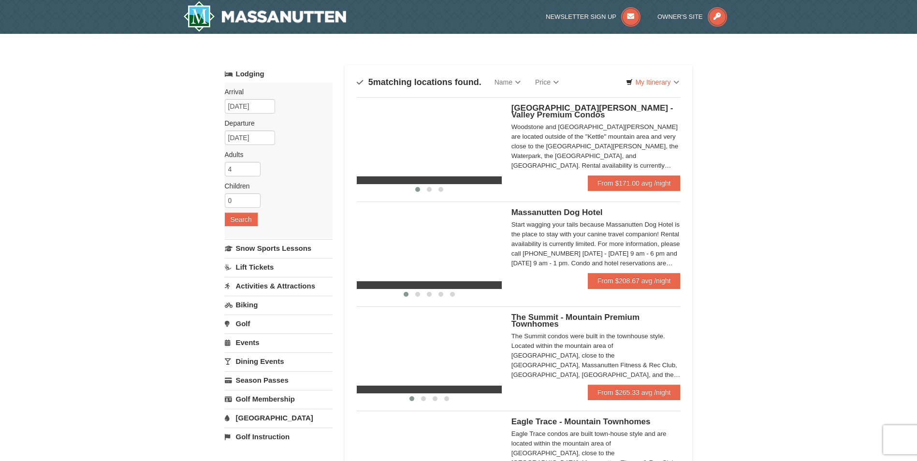 This screenshot has width=917, height=461. I want to click on label: Adults, so click(275, 155).